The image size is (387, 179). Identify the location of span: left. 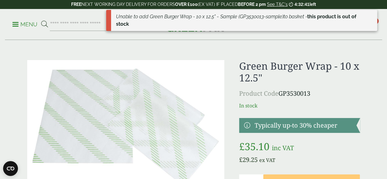
(312, 4).